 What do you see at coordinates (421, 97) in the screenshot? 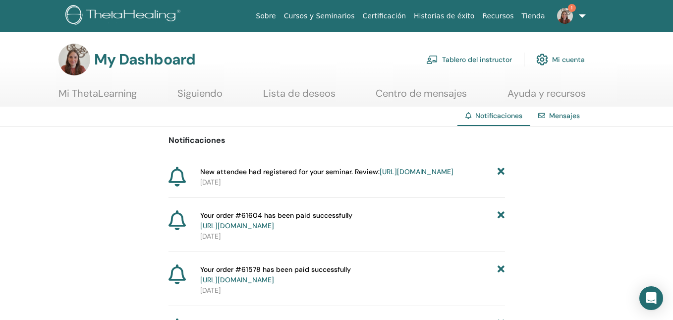
I see `a: Centro de mensajes` at bounding box center [421, 97].